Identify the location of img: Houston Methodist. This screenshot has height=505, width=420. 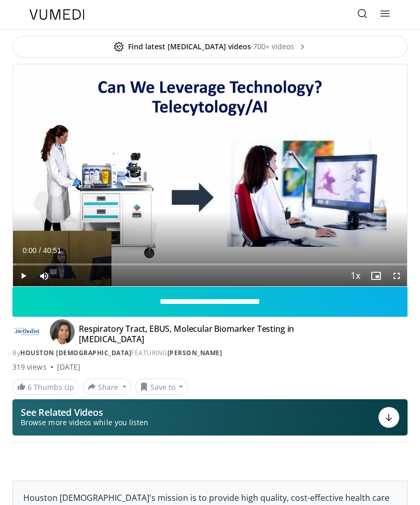
(27, 332).